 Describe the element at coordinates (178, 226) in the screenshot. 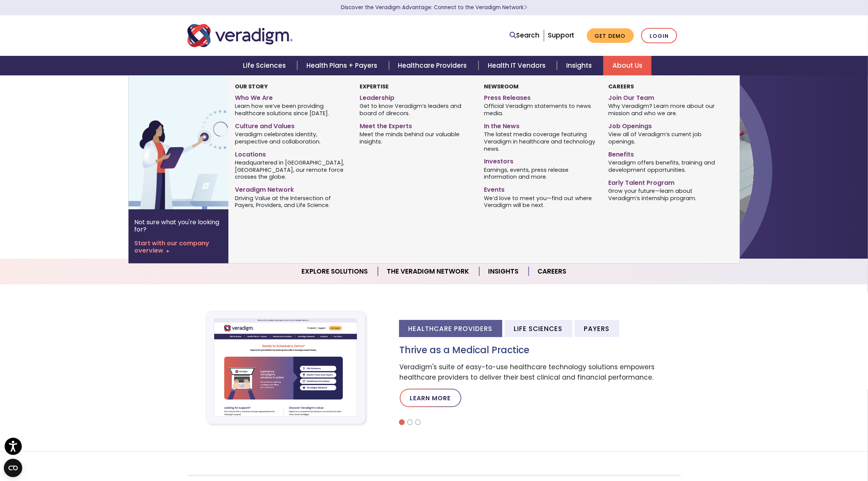

I see `p: Not sure what you're looking for?` at that location.